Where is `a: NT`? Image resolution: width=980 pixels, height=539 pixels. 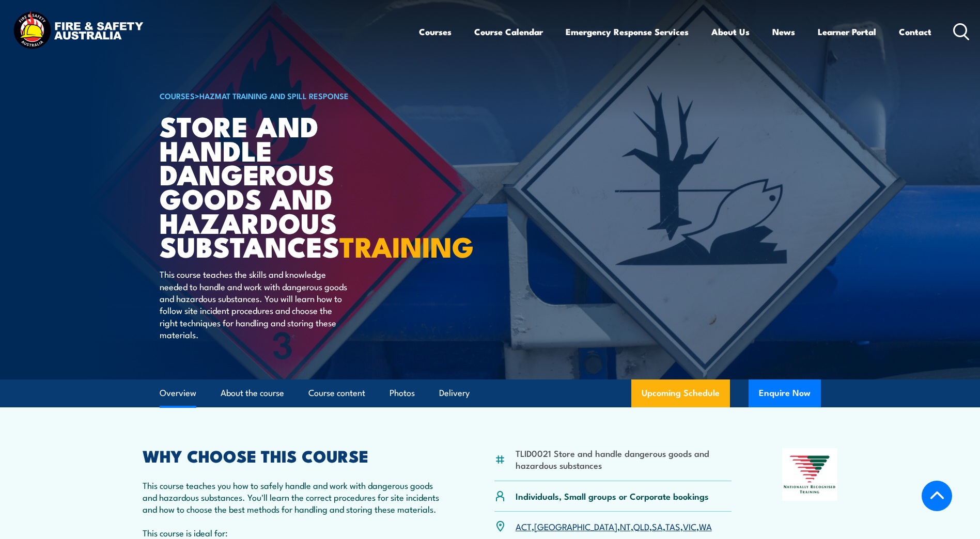
a: NT is located at coordinates (625, 526).